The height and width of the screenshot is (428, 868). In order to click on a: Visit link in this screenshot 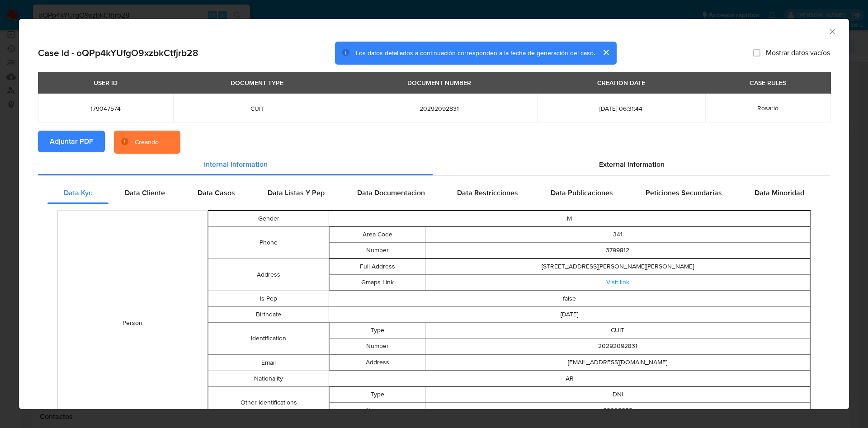, I will do `click(617, 282)`.